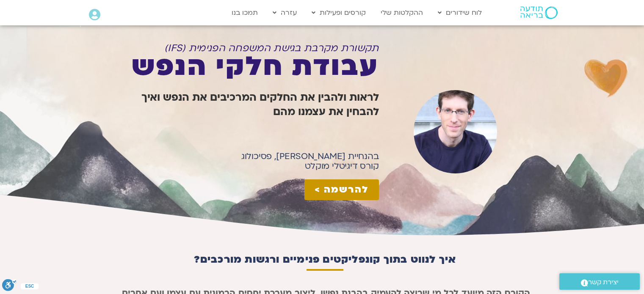  What do you see at coordinates (603, 282) in the screenshot?
I see `span: יצירת קשר` at bounding box center [603, 282].